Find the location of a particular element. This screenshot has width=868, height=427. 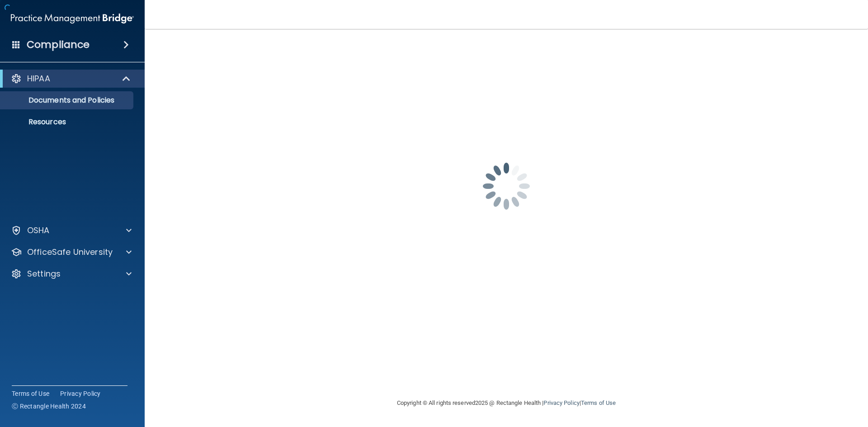

p: Settings is located at coordinates (44, 274).